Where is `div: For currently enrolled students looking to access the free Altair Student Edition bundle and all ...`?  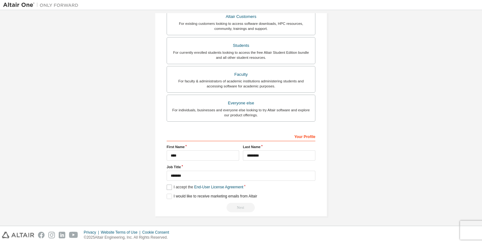
div: For currently enrolled students looking to access the free Altair Student Edition bundle and all ... is located at coordinates (241, 55).